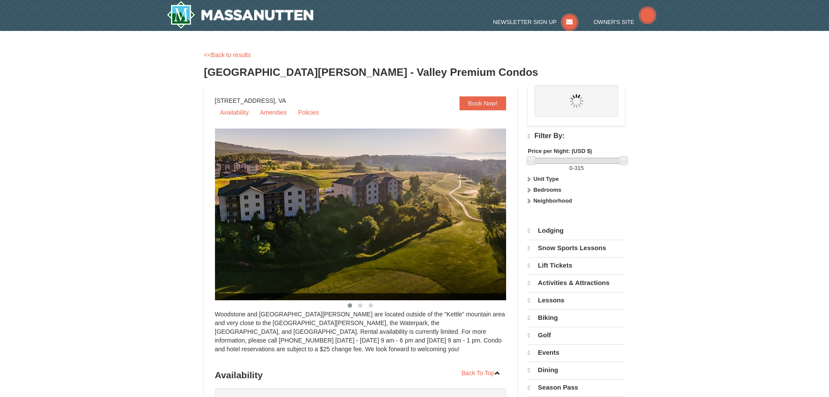 The height and width of the screenshot is (397, 829). I want to click on span: Newsletter Sign Up, so click(525, 22).